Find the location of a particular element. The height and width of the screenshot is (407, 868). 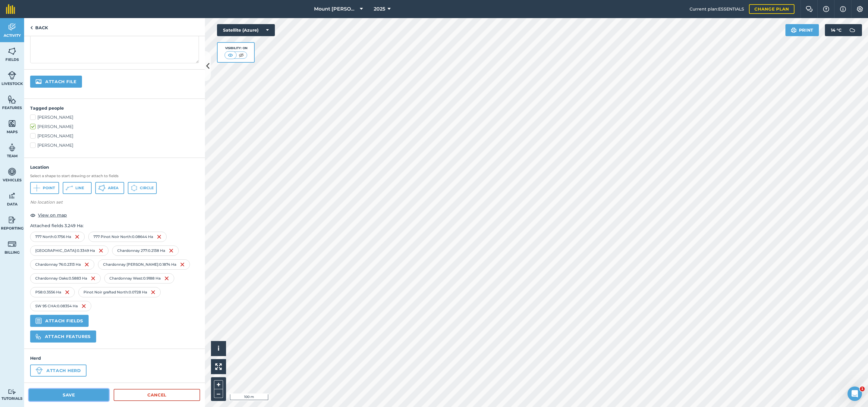

img: svg+xml;base64,PHN2ZyB4bWxucz0iaHR0cDovL3d3dy53My5vcmcvMjAwMC9zdmciIHdpZHRoPSIxOCIgaGVpZ2h0PSIyNC... is located at coordinates (33, 215).